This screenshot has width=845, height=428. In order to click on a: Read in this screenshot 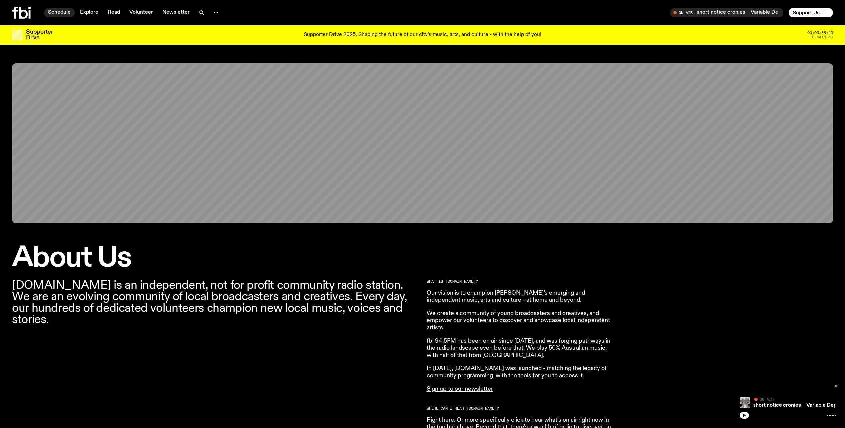, I will do `click(114, 13)`.